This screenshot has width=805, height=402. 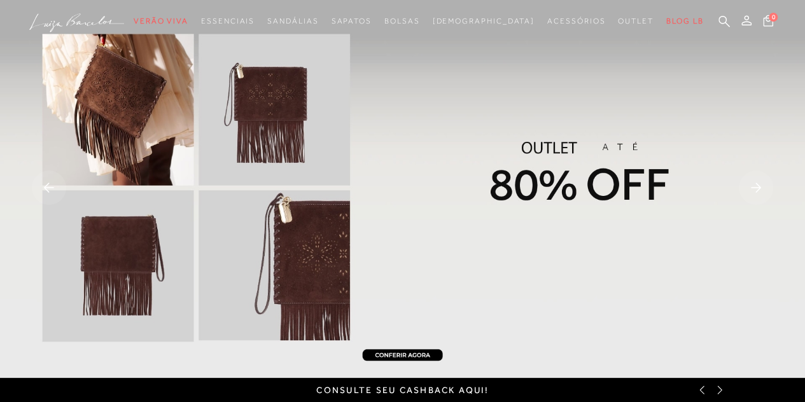 What do you see at coordinates (293, 21) in the screenshot?
I see `span: Sandálias` at bounding box center [293, 21].